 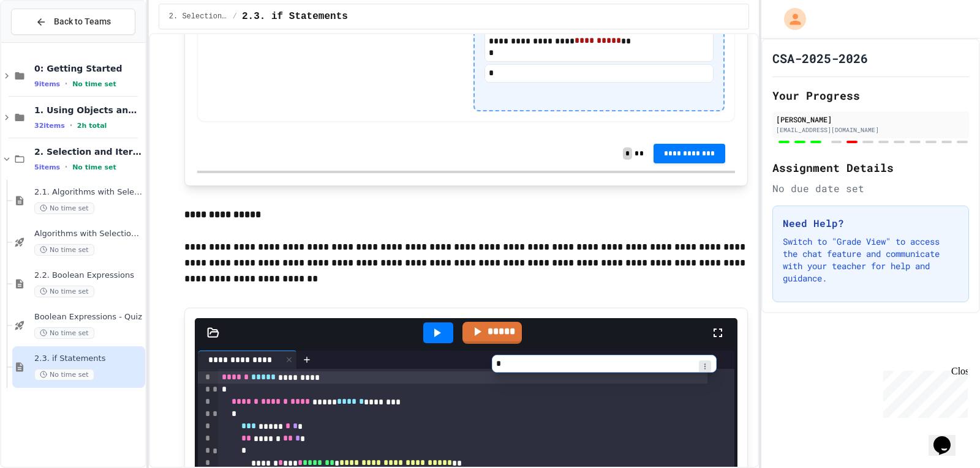 I want to click on div: Chat with us now!Close, so click(x=45, y=41).